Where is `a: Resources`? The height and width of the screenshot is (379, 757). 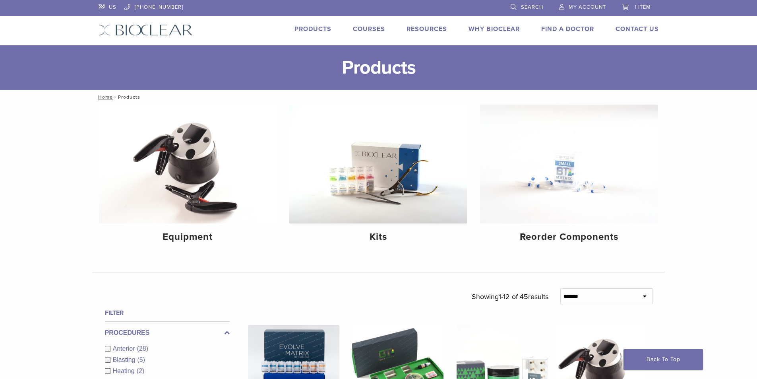 a: Resources is located at coordinates (427, 29).